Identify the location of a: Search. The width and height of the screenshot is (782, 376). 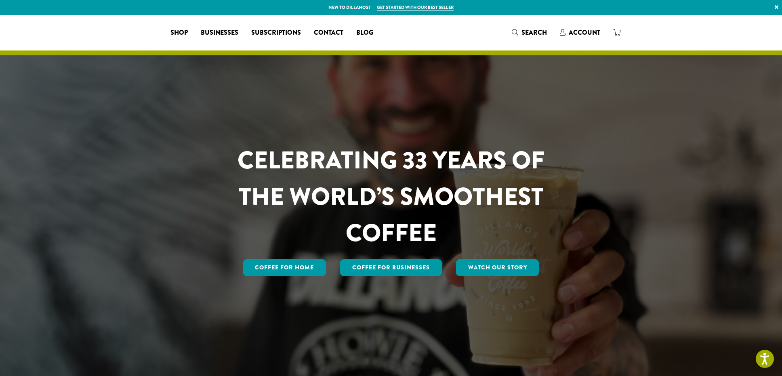
(529, 32).